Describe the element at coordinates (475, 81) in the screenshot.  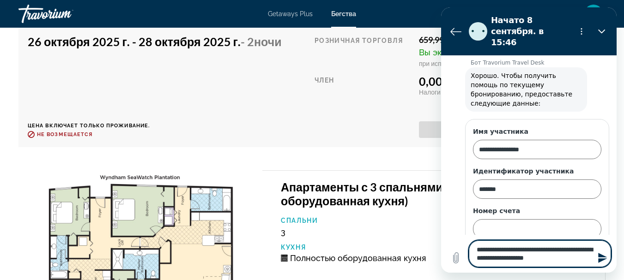
I see `font: 0,00 долларов США` at that location.